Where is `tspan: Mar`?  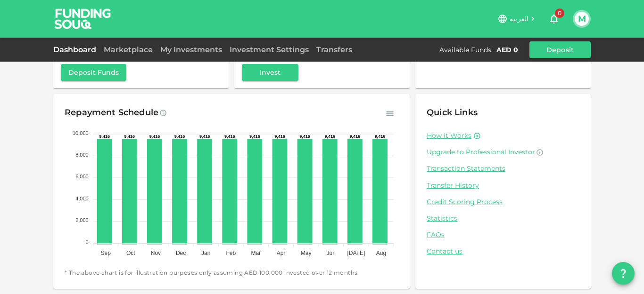 tspan: Mar is located at coordinates (256, 253).